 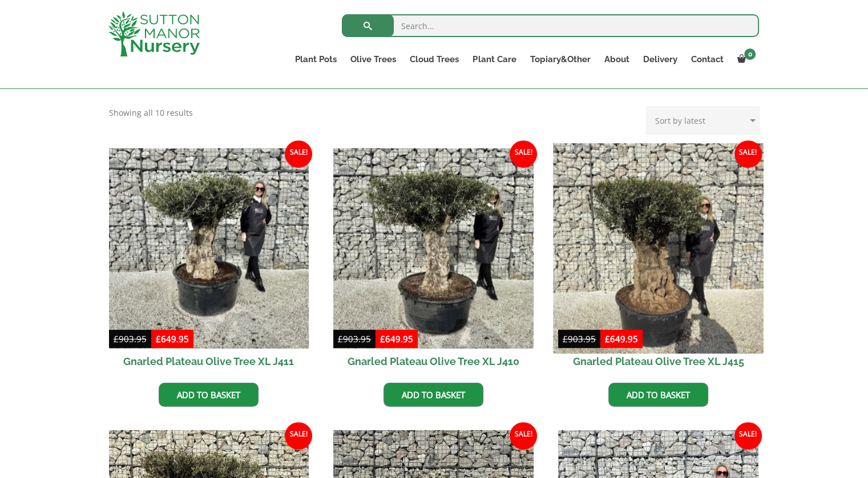 What do you see at coordinates (154, 34) in the screenshot?
I see `img: logo` at bounding box center [154, 34].